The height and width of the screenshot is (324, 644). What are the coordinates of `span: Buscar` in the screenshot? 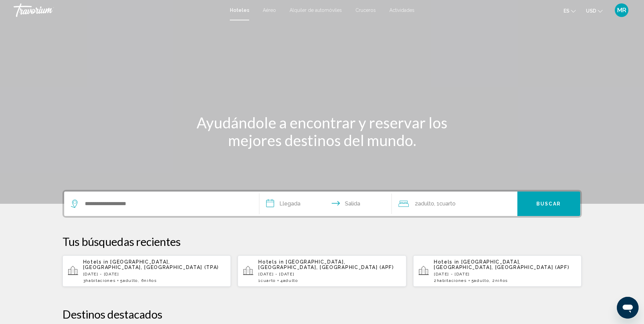 It's located at (548, 204).